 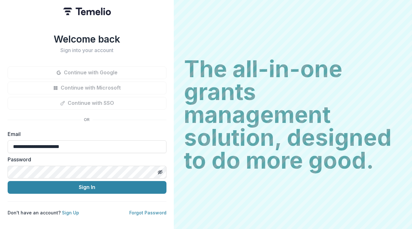 What do you see at coordinates (87, 11) in the screenshot?
I see `img: Temelio` at bounding box center [87, 11].